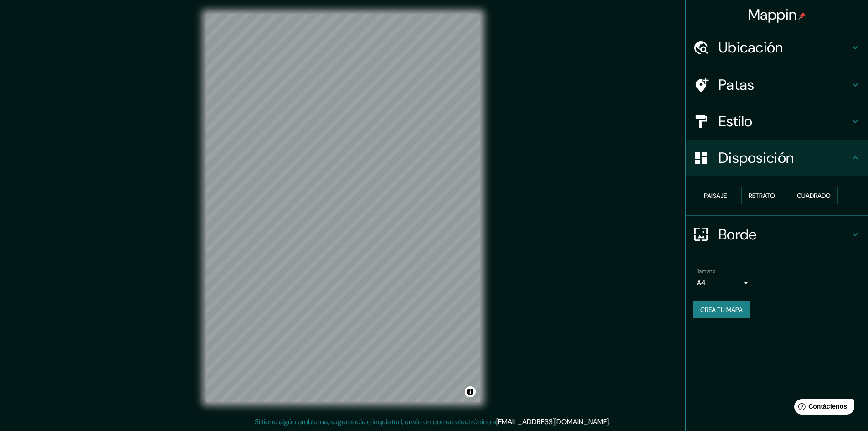  I want to click on button: Activar o desactivar atribución, so click(470, 392).